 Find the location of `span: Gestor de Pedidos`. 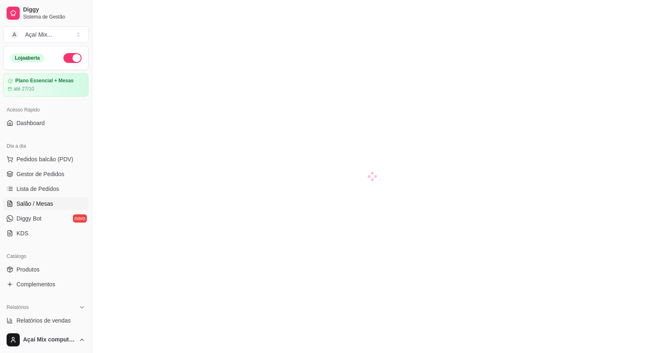

span: Gestor de Pedidos is located at coordinates (40, 174).